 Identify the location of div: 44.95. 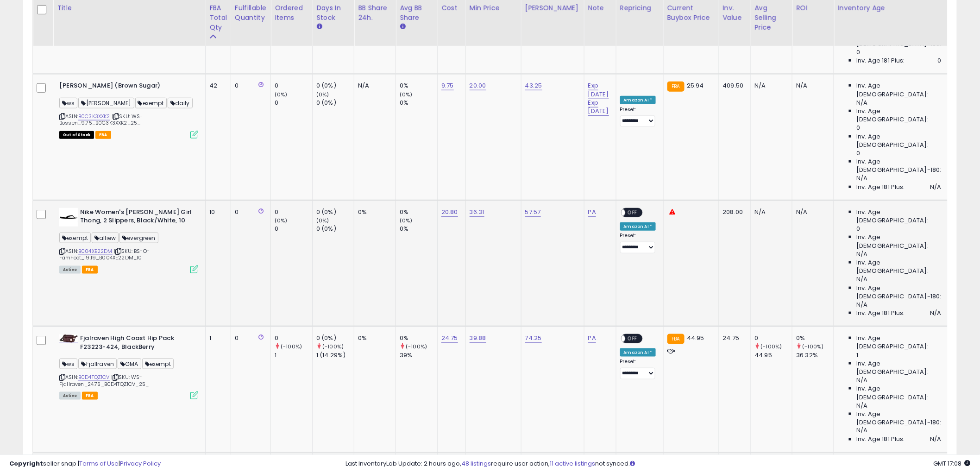
(773, 355).